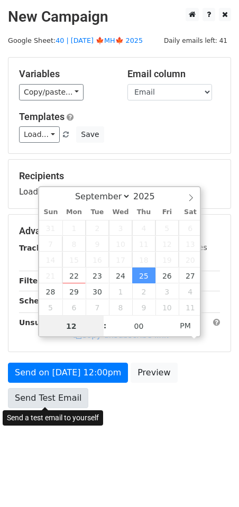 Image resolution: width=239 pixels, height=507 pixels. I want to click on span: September 5, 2025, so click(167, 228).